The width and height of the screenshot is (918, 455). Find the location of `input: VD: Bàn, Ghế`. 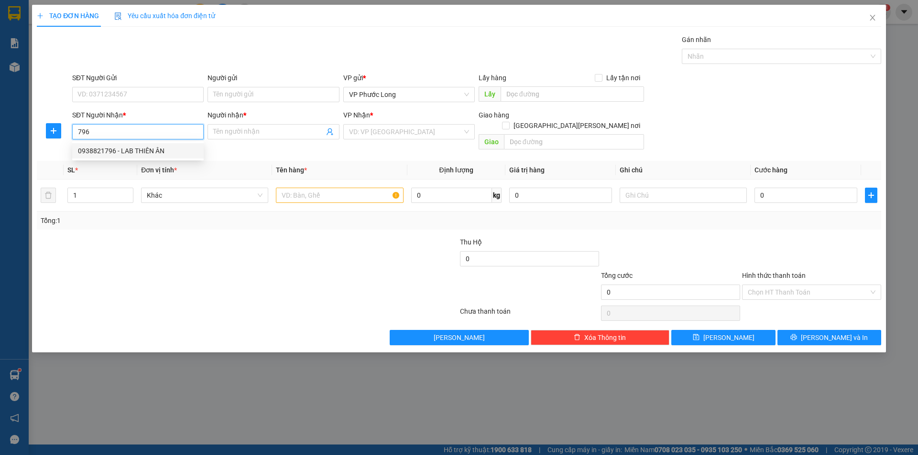

input: VD: Bàn, Ghế is located at coordinates (339, 195).